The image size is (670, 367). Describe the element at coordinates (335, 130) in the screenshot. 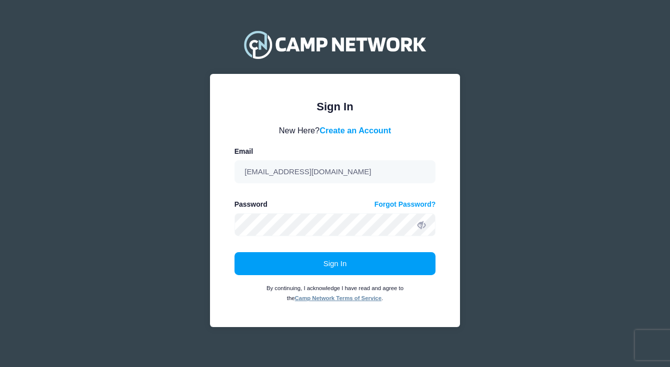

I see `div: New Here?` at that location.